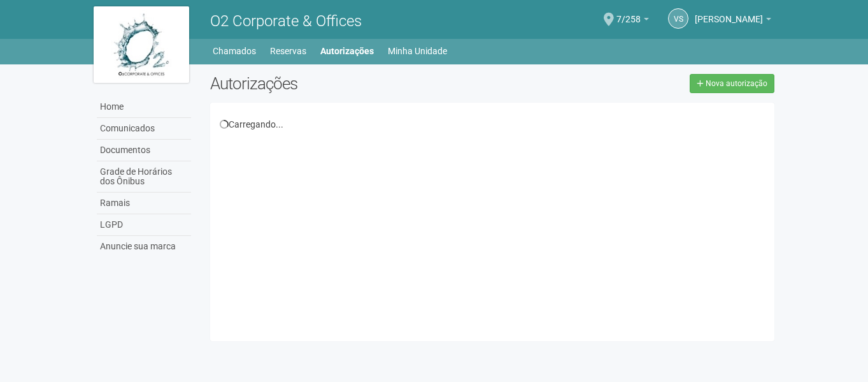  I want to click on span: VINICIUS SANTOS DA ROCHA CORREA, so click(728, 13).